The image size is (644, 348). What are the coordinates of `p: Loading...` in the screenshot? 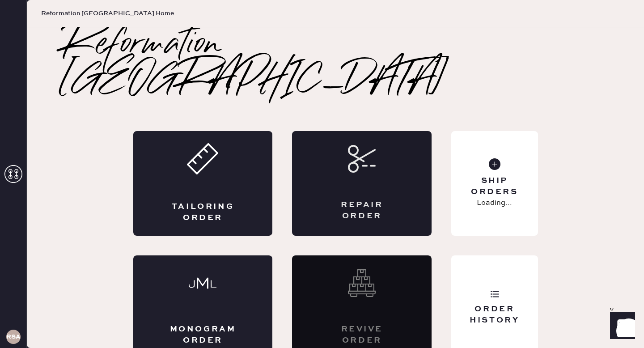 It's located at (494, 203).